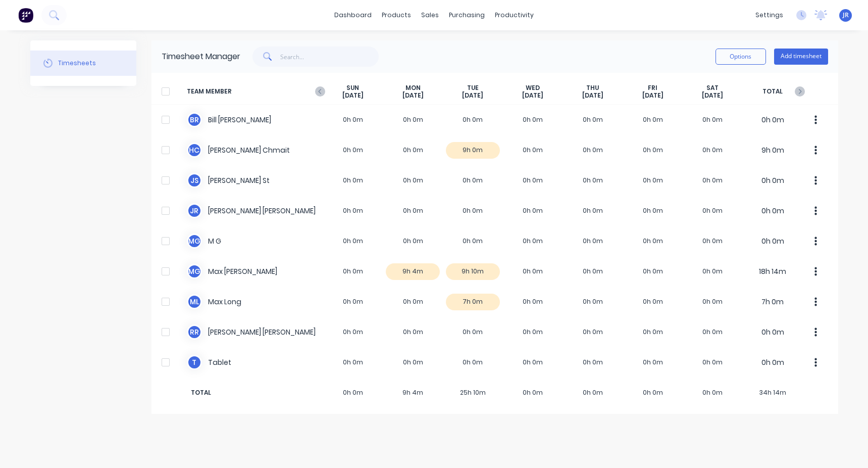  I want to click on span: MON, so click(413, 88).